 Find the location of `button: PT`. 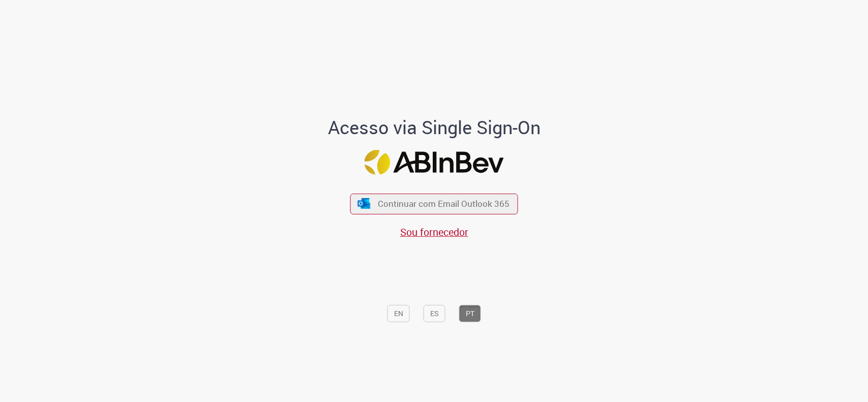

button: PT is located at coordinates (470, 314).